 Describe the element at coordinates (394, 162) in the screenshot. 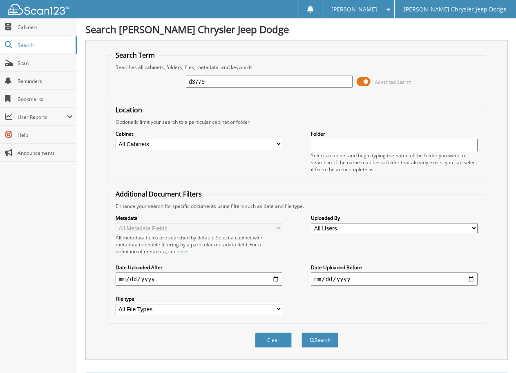

I see `div: Select a cabinet and begin typing the name of the folder you want to search in. If the name match...` at that location.